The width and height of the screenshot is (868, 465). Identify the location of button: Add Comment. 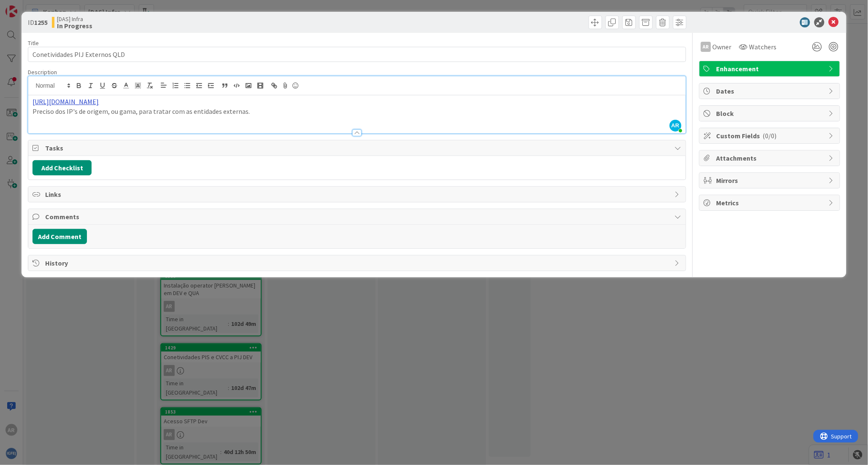
(59, 236).